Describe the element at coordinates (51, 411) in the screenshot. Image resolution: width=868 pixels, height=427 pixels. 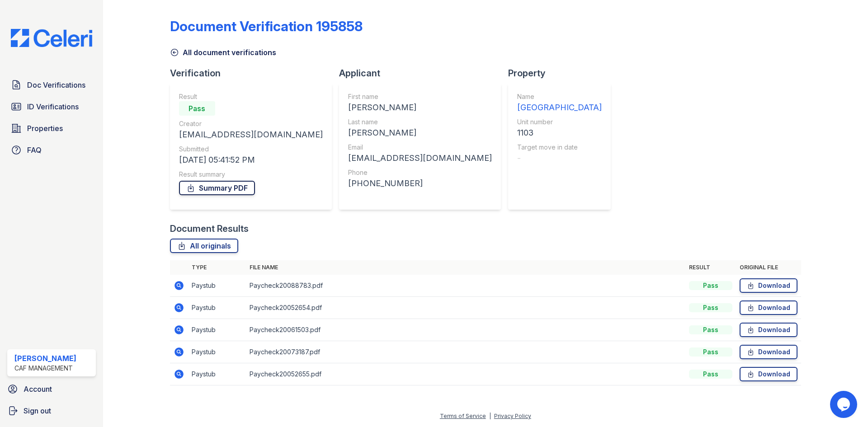
I see `button: Sign out` at that location.